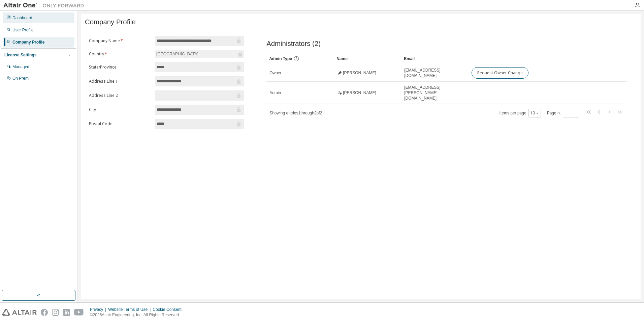  Describe the element at coordinates (22, 18) in the screenshot. I see `div: Dashboard` at that location.